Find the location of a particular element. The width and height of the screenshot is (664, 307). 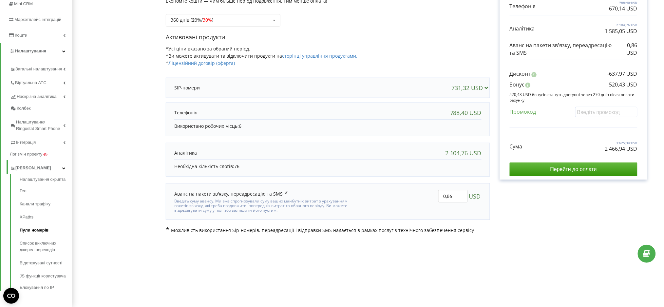

a: Колбек is located at coordinates (41, 108).